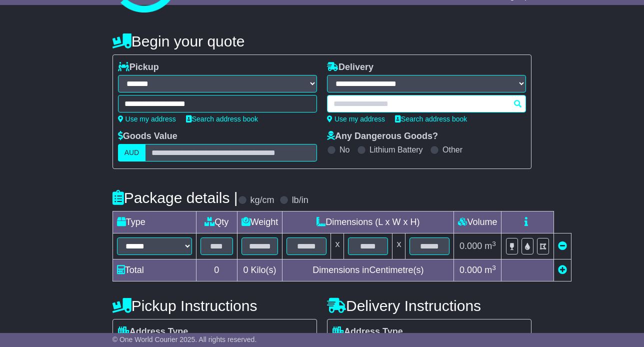 The width and height of the screenshot is (644, 347). Describe the element at coordinates (216, 270) in the screenshot. I see `td: 0` at that location.